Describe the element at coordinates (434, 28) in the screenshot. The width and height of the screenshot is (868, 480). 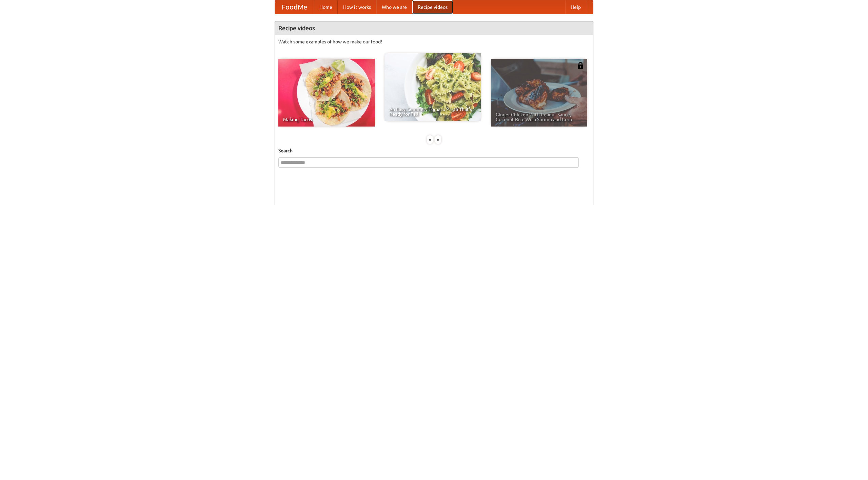
I see `h4: Recipe videos` at that location.